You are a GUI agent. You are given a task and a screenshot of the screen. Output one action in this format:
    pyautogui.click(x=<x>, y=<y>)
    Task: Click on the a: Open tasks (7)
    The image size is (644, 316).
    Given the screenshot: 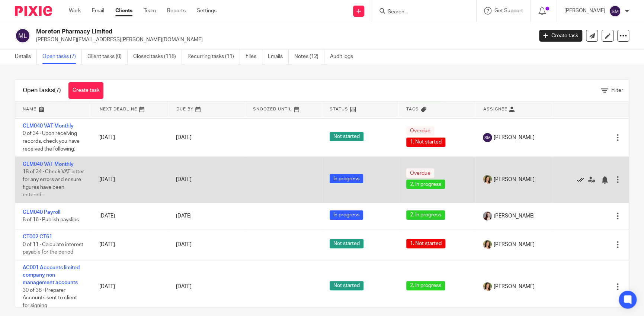 What is the action you would take?
    pyautogui.click(x=62, y=57)
    